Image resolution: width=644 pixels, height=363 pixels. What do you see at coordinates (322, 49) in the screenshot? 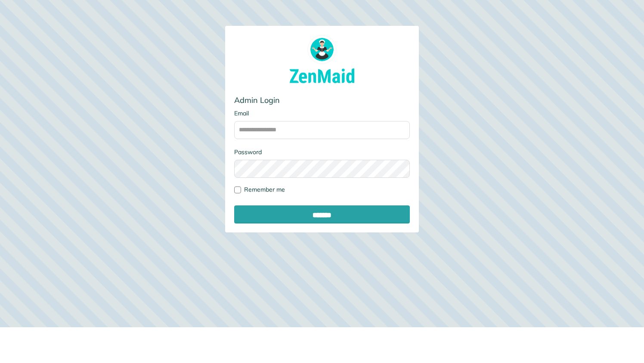
I see `img: zenmaid_logo_round_1024px-f83841f553c80fb00d10b2e5adc95d57e2fed014ed32aeeeca2fcdb6e1dc3d85.png` at bounding box center [322, 49].